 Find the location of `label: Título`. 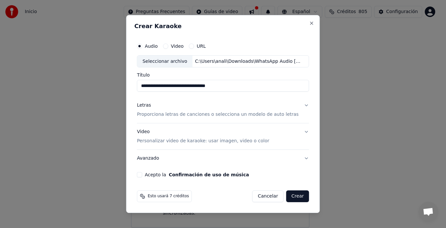

label: Título is located at coordinates (223, 75).